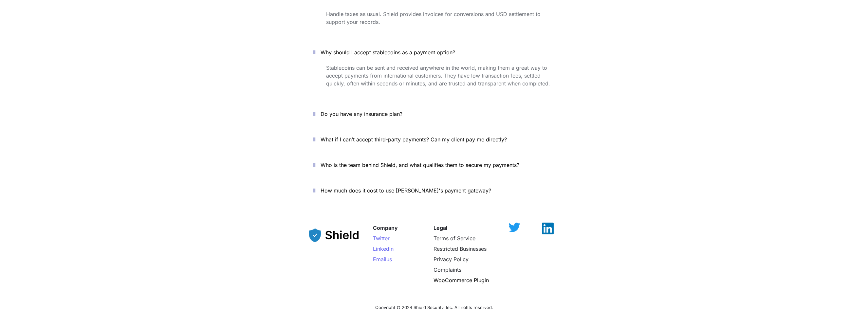  I want to click on a: Restricted Businesses, so click(460, 249).